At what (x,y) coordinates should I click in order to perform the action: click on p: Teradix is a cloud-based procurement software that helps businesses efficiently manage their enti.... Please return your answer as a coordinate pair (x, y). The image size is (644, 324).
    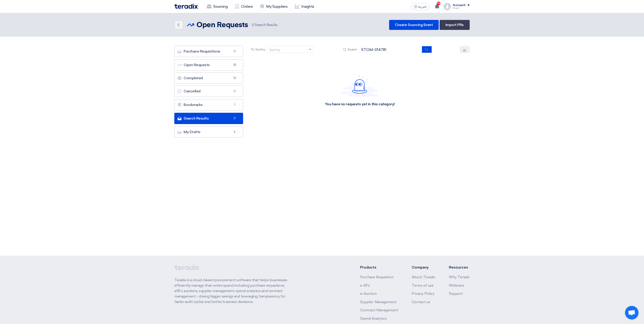
    Looking at the image, I should click on (234, 291).